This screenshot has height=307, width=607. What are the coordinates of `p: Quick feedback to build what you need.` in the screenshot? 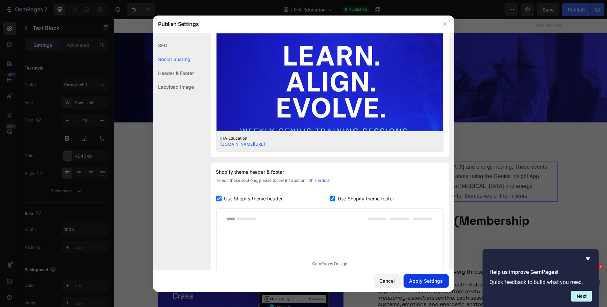 It's located at (540, 282).